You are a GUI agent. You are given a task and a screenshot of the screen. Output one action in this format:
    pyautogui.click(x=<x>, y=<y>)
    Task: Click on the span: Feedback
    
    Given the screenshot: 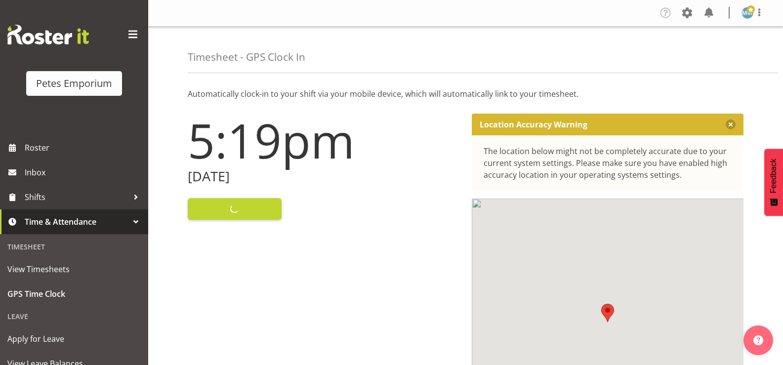 What is the action you would take?
    pyautogui.click(x=773, y=176)
    